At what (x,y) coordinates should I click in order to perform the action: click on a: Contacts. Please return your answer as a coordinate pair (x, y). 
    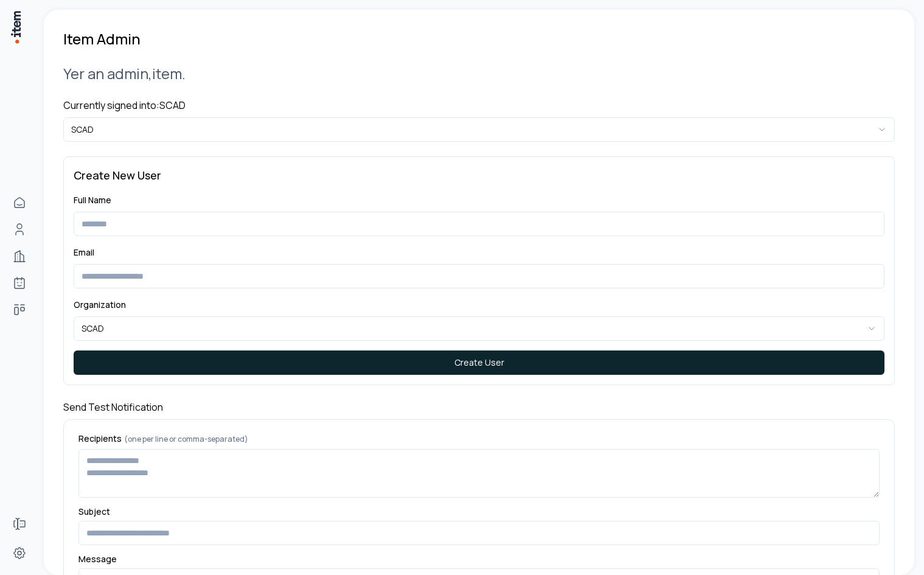
    Looking at the image, I should click on (20, 229).